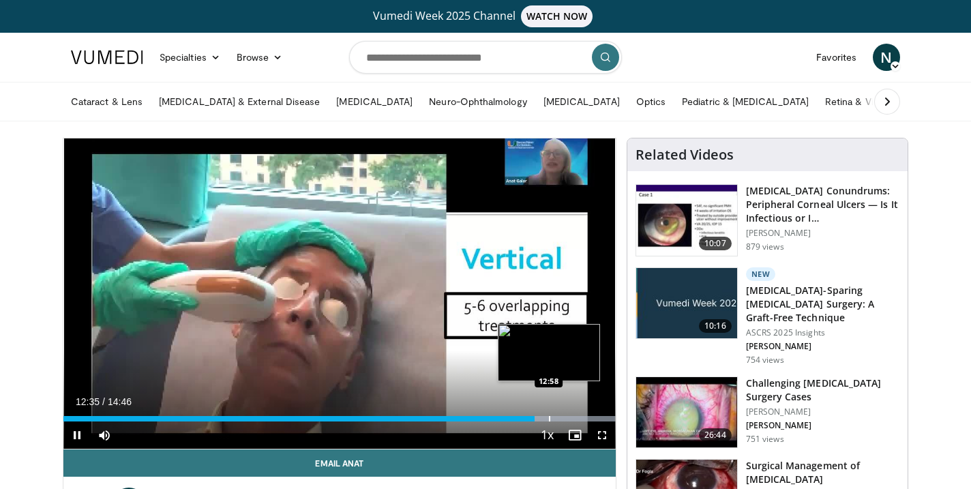  What do you see at coordinates (765, 247) in the screenshot?
I see `p: 879 views` at bounding box center [765, 247].